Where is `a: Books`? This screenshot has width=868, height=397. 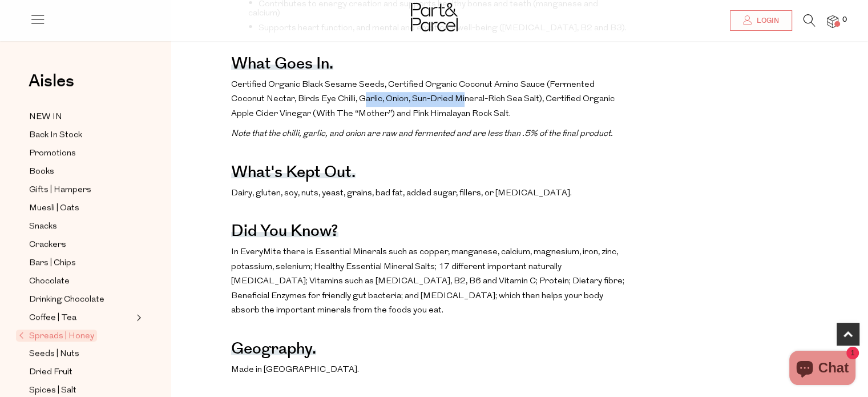
a: Books is located at coordinates (81, 171).